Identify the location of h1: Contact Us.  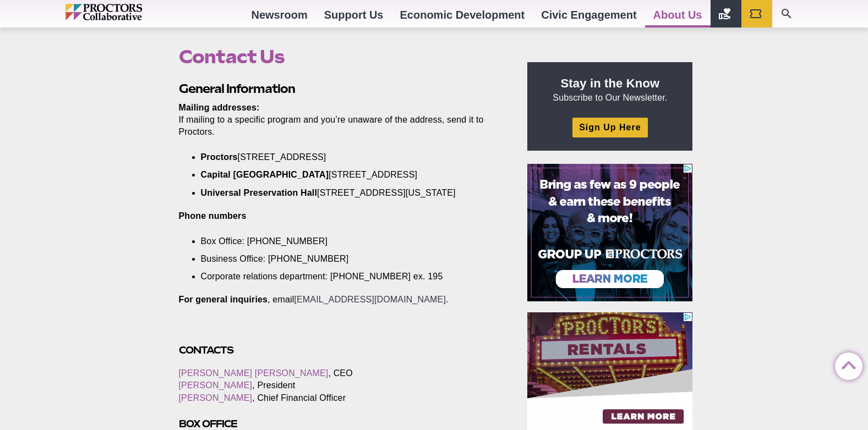
(341, 57).